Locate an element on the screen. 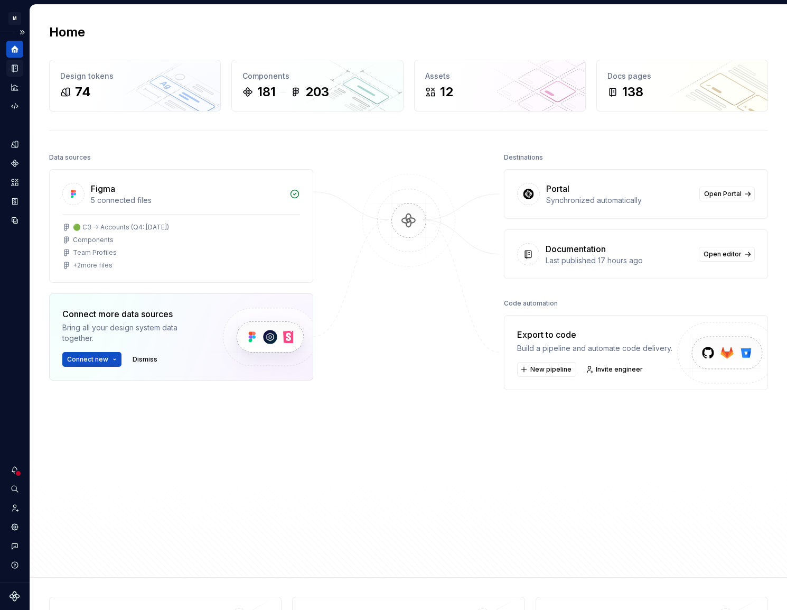  a: Data sources is located at coordinates (15, 220).